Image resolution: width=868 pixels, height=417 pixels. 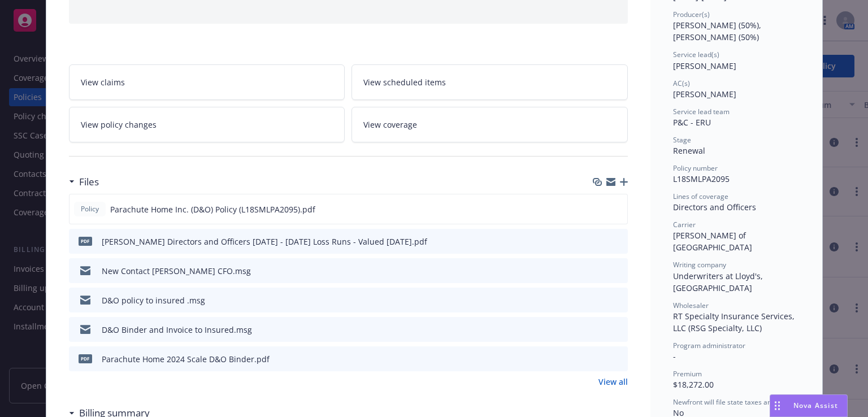 I want to click on span: Stage, so click(x=682, y=140).